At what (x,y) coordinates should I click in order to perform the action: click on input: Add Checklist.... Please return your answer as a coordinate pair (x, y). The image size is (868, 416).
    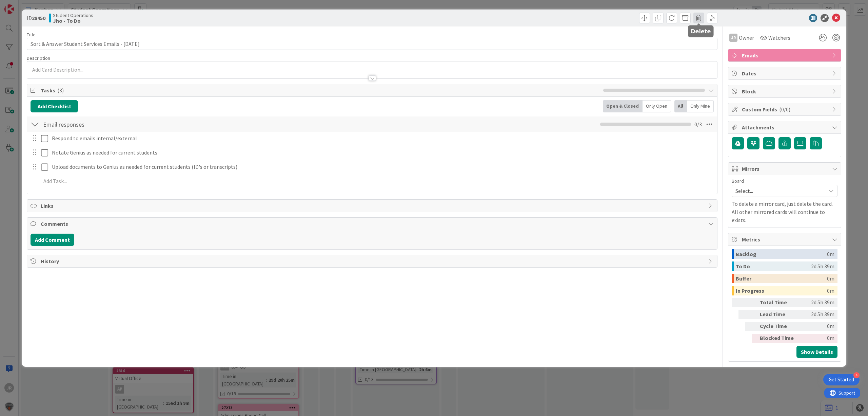
    Looking at the image, I should click on (117, 124).